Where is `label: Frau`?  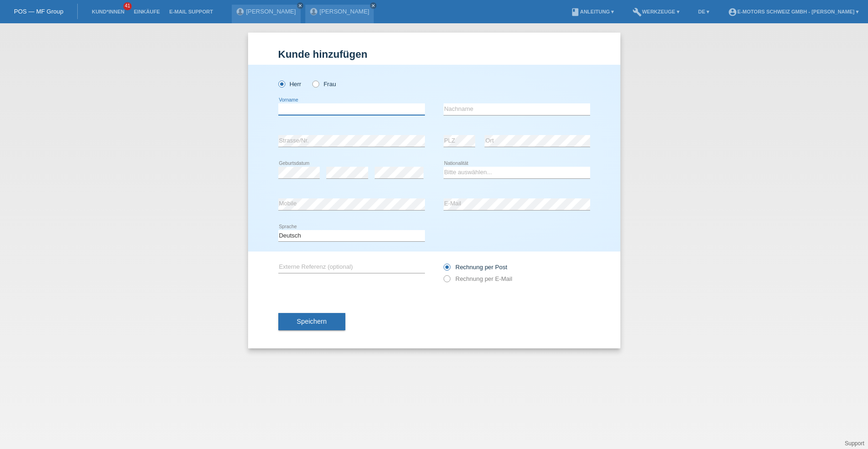 label: Frau is located at coordinates (324, 84).